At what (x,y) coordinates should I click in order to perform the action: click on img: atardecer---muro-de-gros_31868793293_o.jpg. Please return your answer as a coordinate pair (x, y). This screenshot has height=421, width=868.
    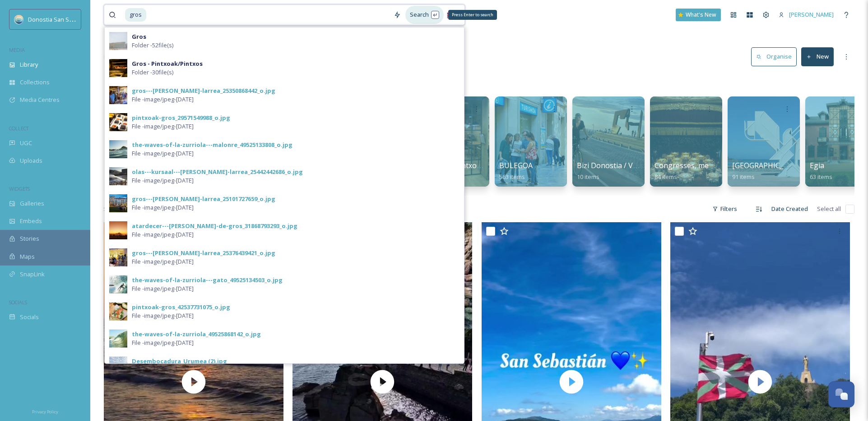
    Looking at the image, I should click on (118, 230).